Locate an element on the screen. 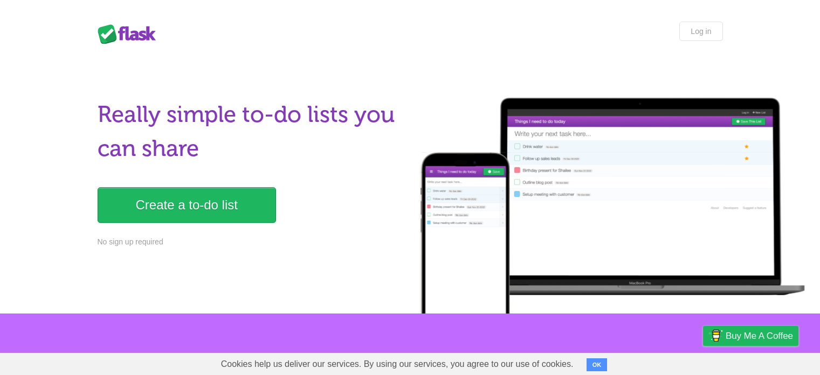 This screenshot has height=375, width=820. p: No sign up required is located at coordinates (251, 241).